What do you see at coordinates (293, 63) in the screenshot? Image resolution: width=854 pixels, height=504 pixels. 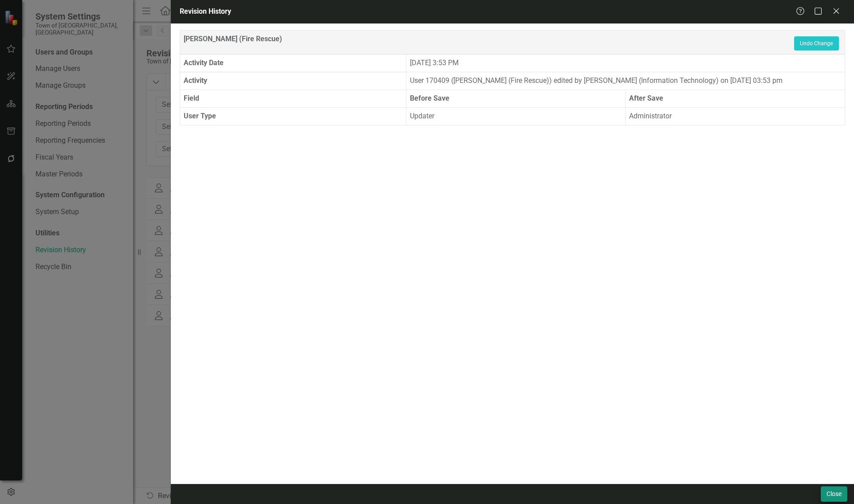 I see `th: Activity Date` at bounding box center [293, 63].